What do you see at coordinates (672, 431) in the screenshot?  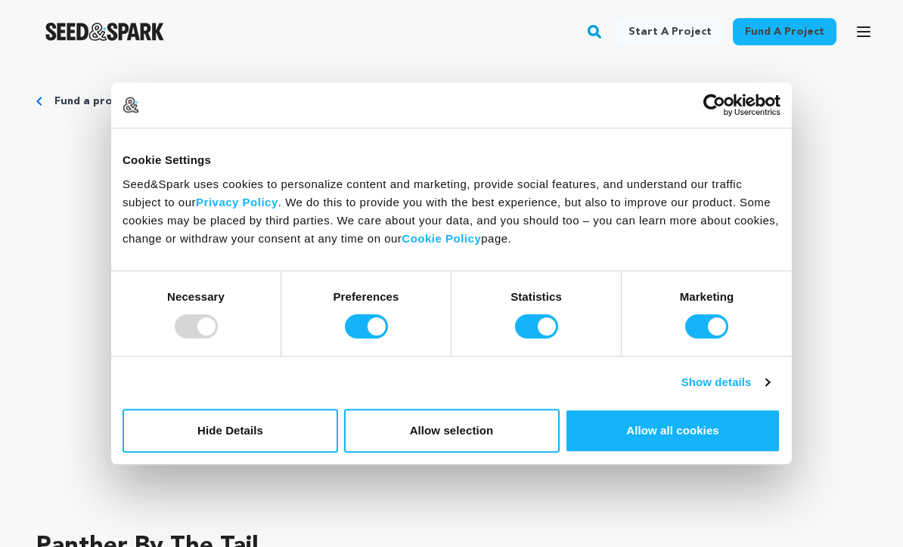 I see `button: Allow all cookies` at bounding box center [672, 431].